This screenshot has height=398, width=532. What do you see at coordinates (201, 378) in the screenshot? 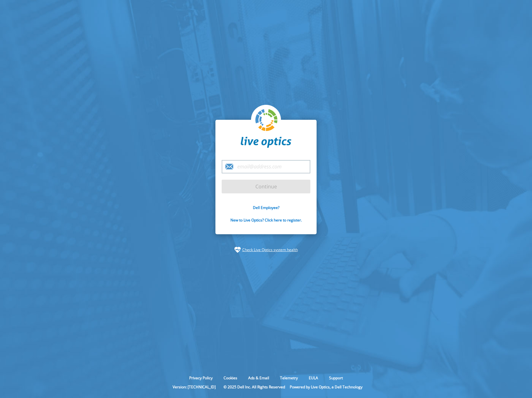
I see `a: Privacy Policy` at bounding box center [201, 378].